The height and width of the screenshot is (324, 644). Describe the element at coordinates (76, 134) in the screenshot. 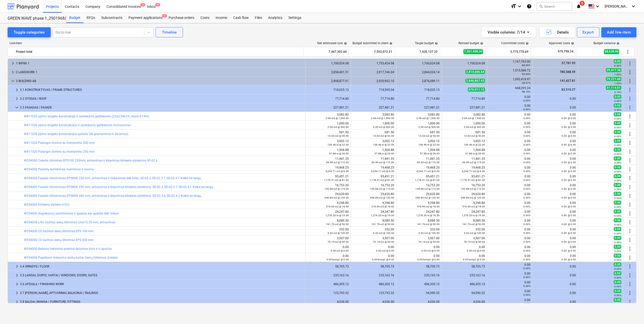

I see `a: W411020 Įėjimo stogelio konstrukcijos apdaila (tik gruntavimas ir dažymas)` at that location.